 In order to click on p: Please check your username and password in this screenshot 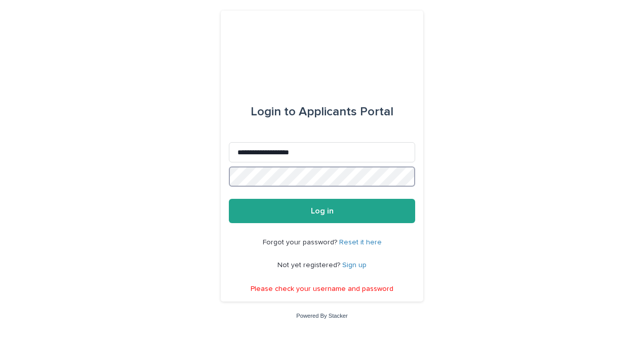, I will do `click(322, 289)`.